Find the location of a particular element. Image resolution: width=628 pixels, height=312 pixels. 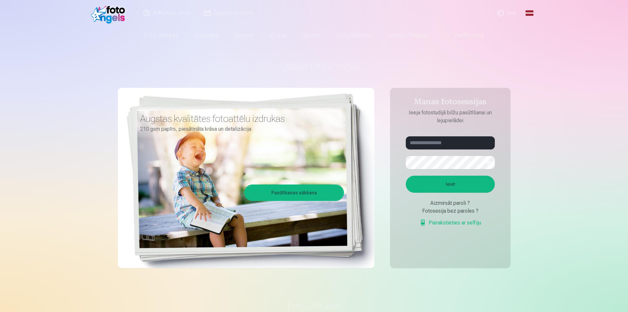

p: Ieeja fotostudijā bilžu pasūtīšanai un lejupielādei is located at coordinates (451, 117).